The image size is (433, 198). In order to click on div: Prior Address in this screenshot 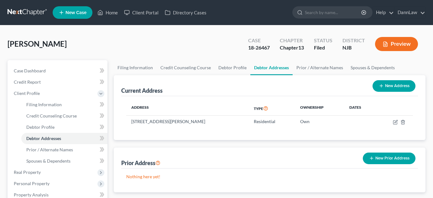, I will do `click(141, 163)`.